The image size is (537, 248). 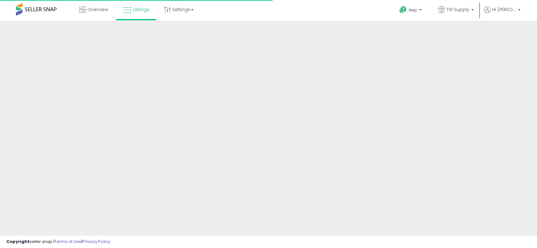 What do you see at coordinates (96, 242) in the screenshot?
I see `a: Privacy Policy` at bounding box center [96, 242].